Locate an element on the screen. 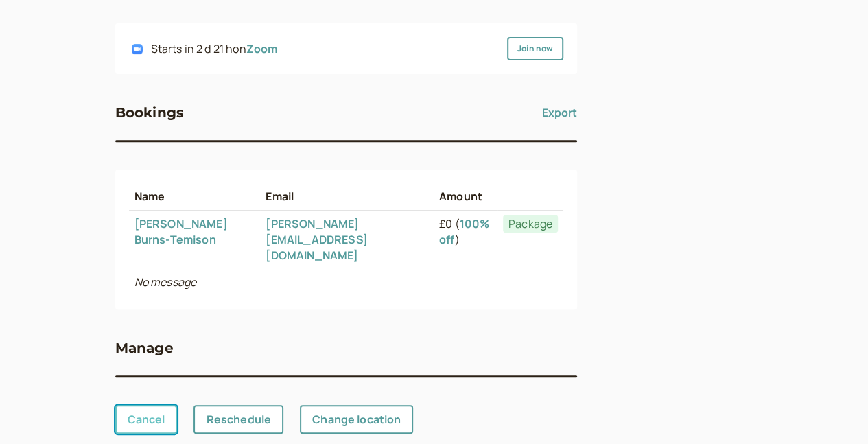 The width and height of the screenshot is (868, 444). a: 100% off is located at coordinates (464, 231).